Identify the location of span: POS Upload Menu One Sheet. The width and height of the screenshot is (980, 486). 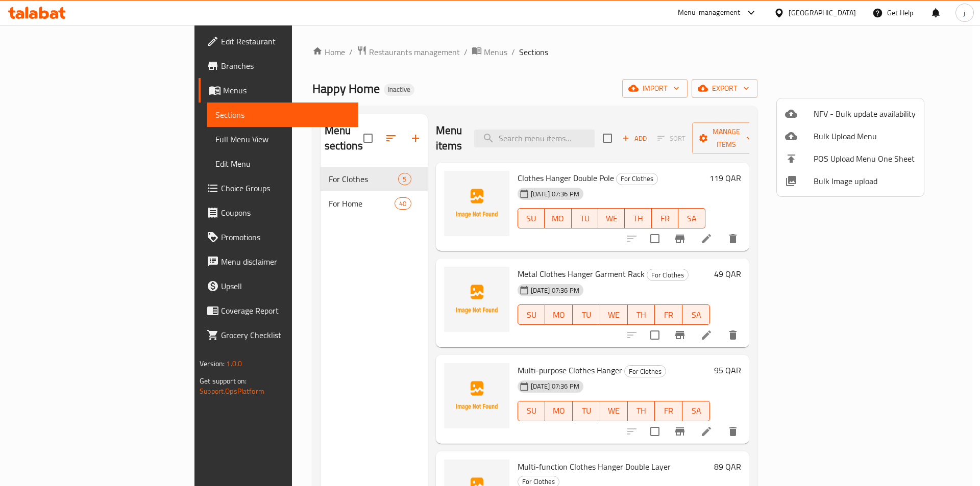
(864, 159).